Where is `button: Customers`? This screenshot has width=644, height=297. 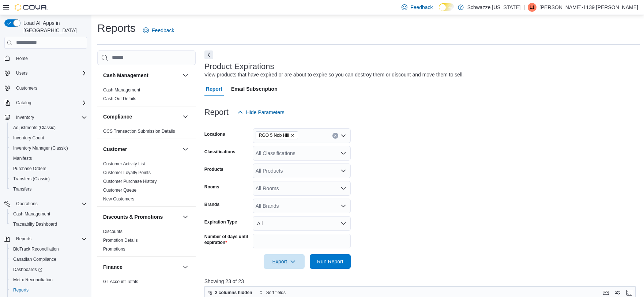 button: Customers is located at coordinates (46, 88).